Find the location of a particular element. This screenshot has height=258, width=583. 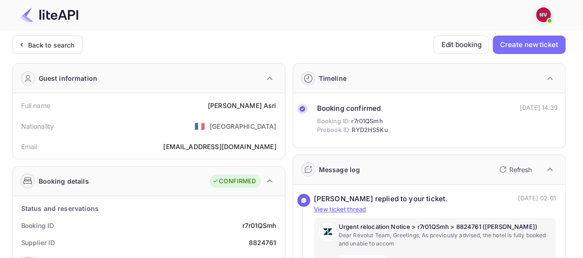

button: Edit booking is located at coordinates (461, 45).